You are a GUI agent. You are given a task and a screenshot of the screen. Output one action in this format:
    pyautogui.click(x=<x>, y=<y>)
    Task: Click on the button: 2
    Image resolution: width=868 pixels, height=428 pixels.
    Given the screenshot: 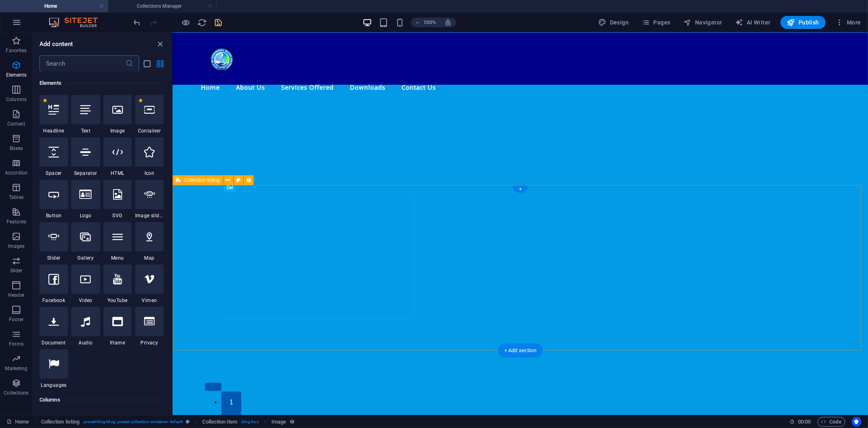 What is the action you would take?
    pyautogui.click(x=59, y=391)
    